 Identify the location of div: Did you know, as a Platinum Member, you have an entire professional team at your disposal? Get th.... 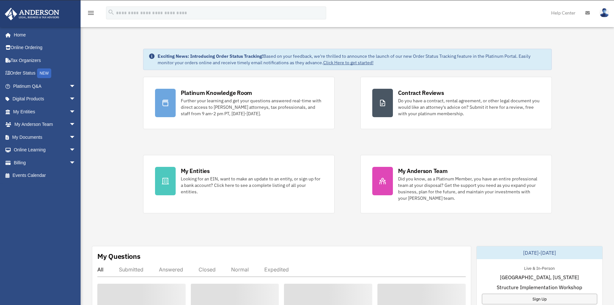
(469, 188).